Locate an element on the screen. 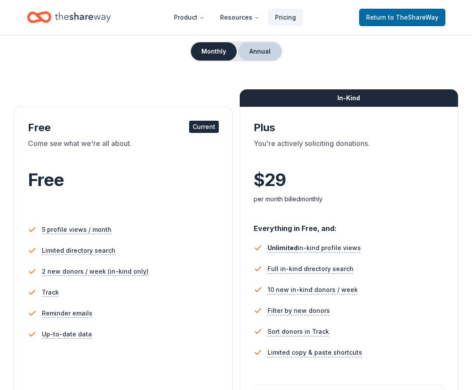 This screenshot has width=472, height=390. span: Track is located at coordinates (50, 293).